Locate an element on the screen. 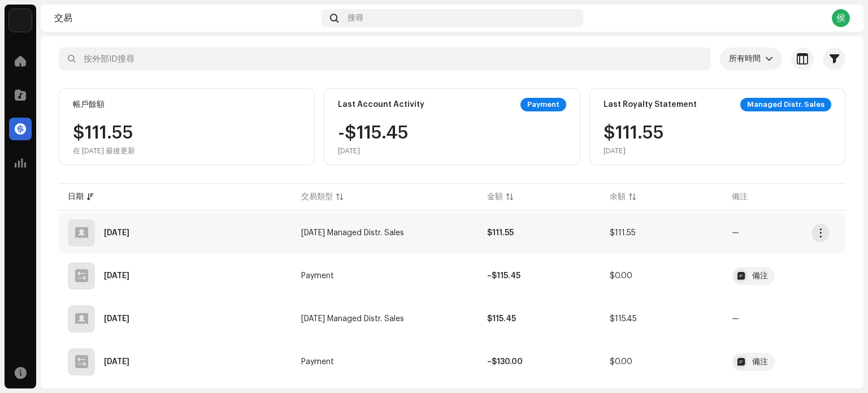 This screenshot has width=868, height=393. strong: $115.45 is located at coordinates (501, 319).